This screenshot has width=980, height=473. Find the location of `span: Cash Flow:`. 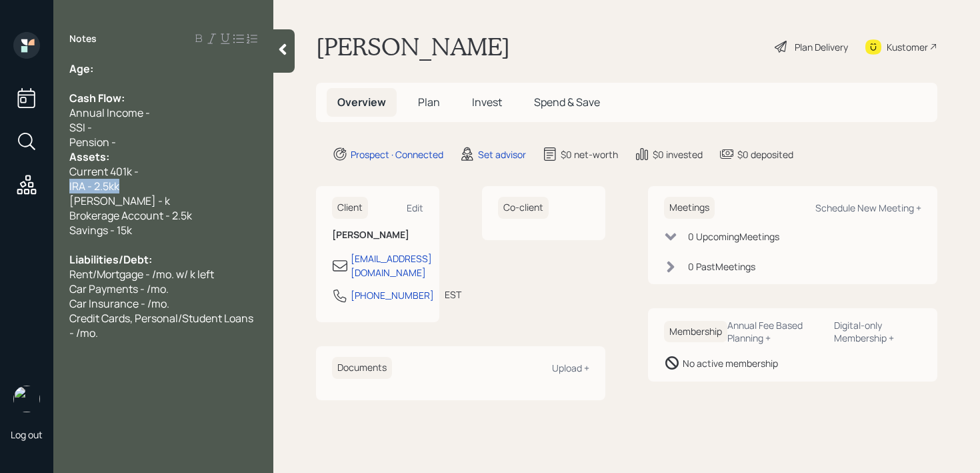

span: Cash Flow: is located at coordinates (96, 98).